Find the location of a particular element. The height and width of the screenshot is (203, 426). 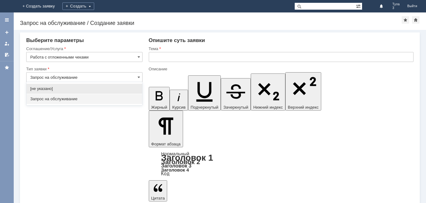

span: Расширенный поиск is located at coordinates (359, 6).